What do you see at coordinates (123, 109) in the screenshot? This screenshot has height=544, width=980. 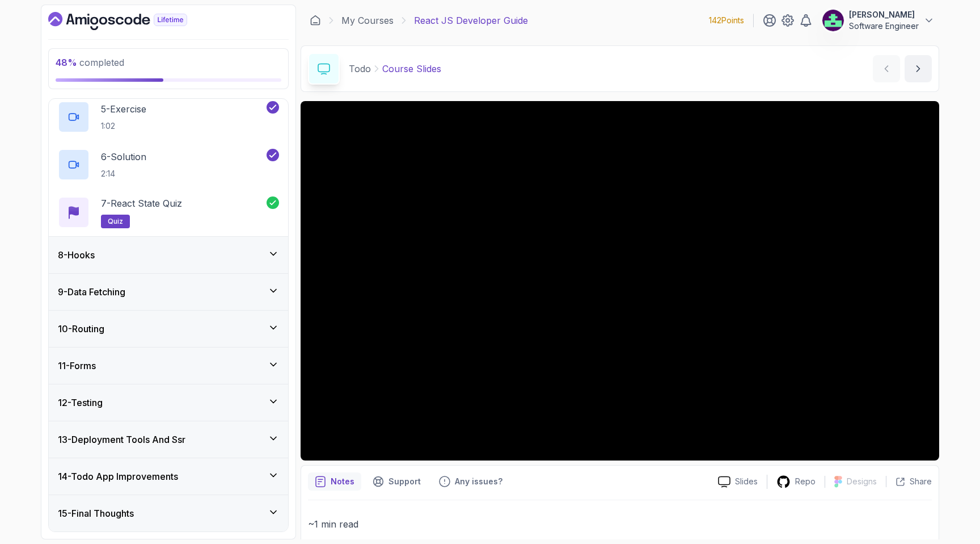 I see `p: 5 - Exercise` at bounding box center [123, 109].